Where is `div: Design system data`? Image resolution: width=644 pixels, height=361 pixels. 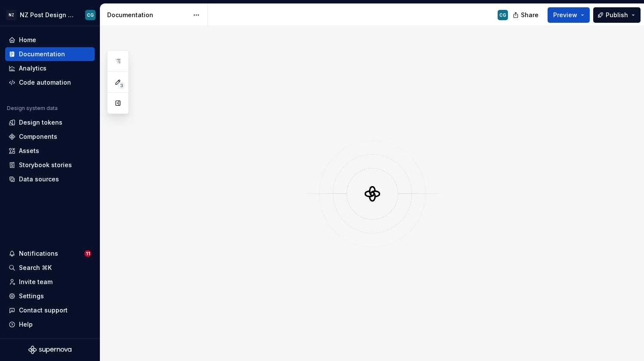 div: Design system data is located at coordinates (32, 108).